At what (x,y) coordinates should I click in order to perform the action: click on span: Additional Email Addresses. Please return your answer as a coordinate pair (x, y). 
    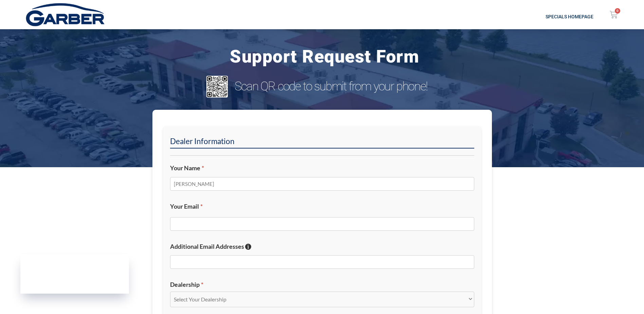
    Looking at the image, I should click on (207, 246).